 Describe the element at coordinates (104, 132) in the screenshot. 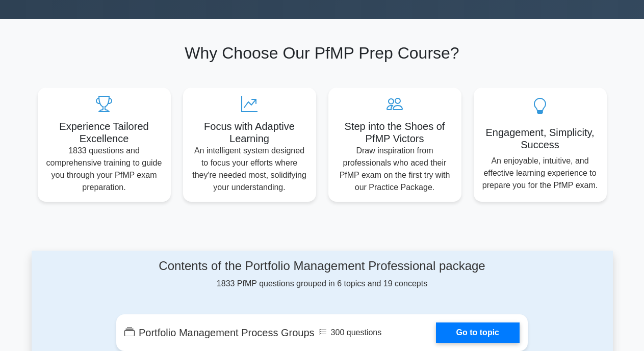

I see `h5: Experience Tailored Excellence` at that location.